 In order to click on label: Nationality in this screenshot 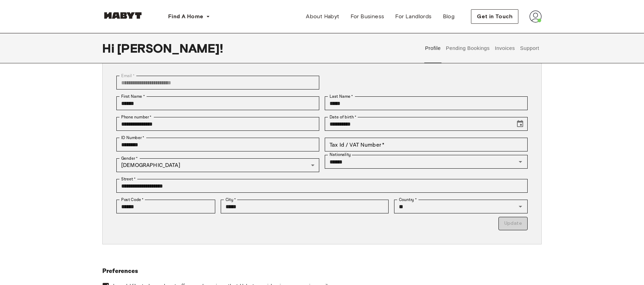, I will do `click(340, 155)`.